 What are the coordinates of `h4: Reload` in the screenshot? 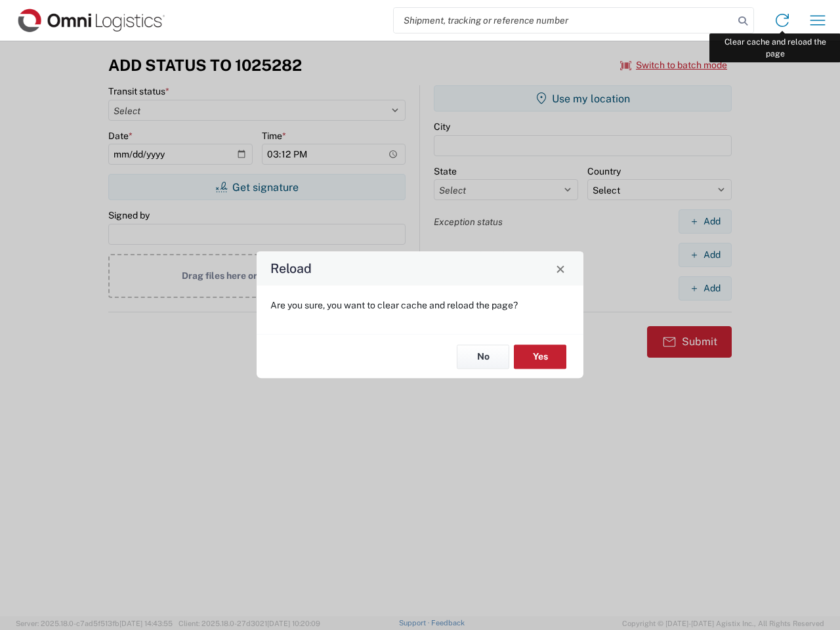 It's located at (291, 269).